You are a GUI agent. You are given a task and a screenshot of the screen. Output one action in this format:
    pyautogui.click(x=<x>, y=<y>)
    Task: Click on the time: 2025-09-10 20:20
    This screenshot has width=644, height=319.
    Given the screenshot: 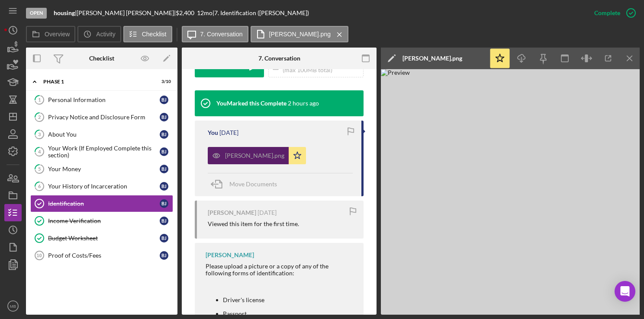 What is the action you would take?
    pyautogui.click(x=303, y=103)
    